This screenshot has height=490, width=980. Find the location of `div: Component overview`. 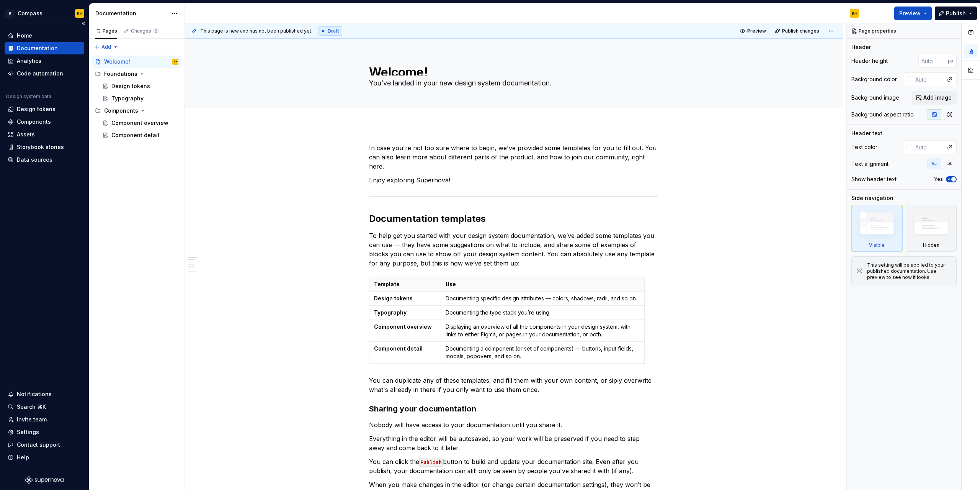

div: Component overview is located at coordinates (140, 123).